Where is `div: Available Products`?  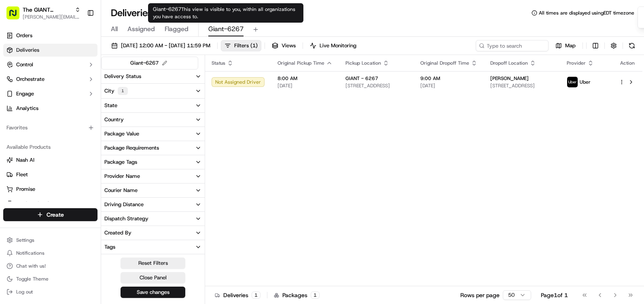 div: Available Products is located at coordinates (50, 147).